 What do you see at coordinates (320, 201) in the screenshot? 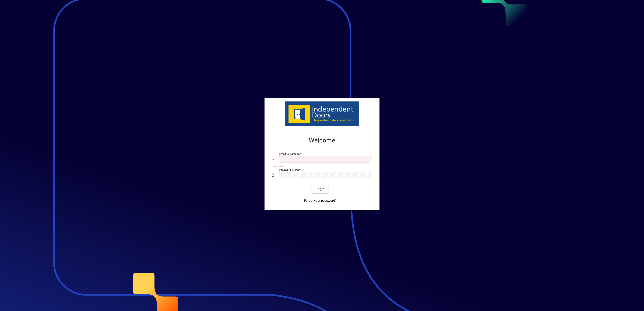
I see `a: Forgot your password?` at bounding box center [320, 201].